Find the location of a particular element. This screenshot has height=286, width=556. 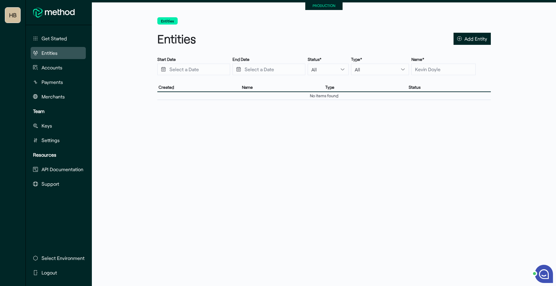

h1: Entities is located at coordinates (240, 39).